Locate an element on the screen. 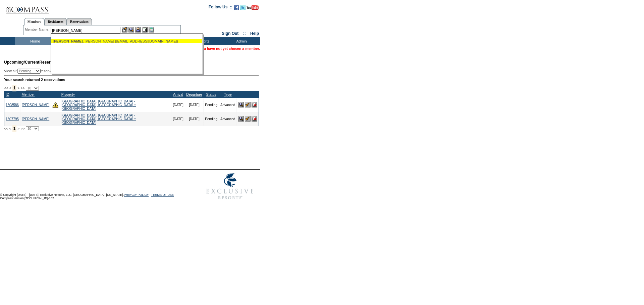 Image resolution: width=644 pixels, height=305 pixels. a: Type is located at coordinates (228, 95).